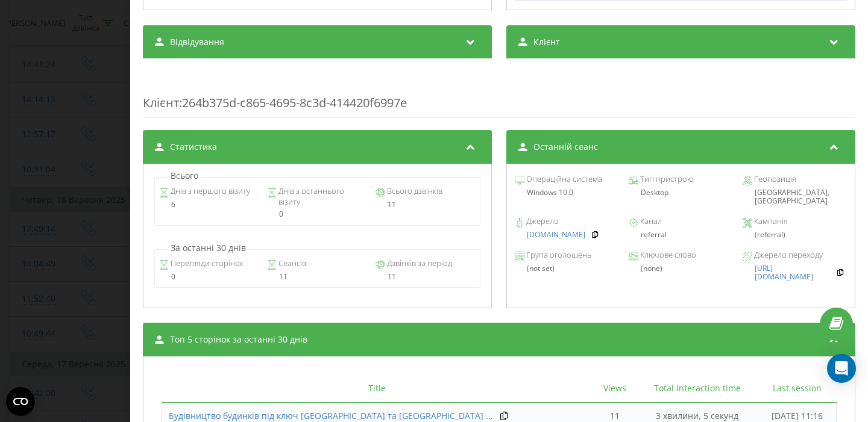 This screenshot has width=868, height=422. I want to click on span: Джерело, so click(541, 222).